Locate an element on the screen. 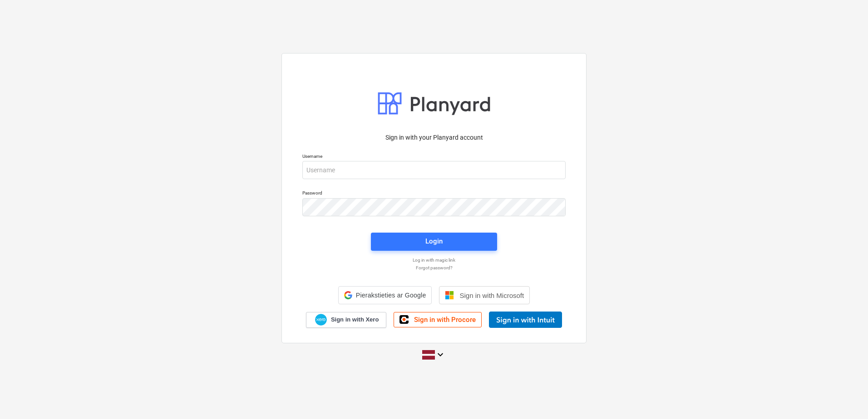  p: Password is located at coordinates (434, 194).